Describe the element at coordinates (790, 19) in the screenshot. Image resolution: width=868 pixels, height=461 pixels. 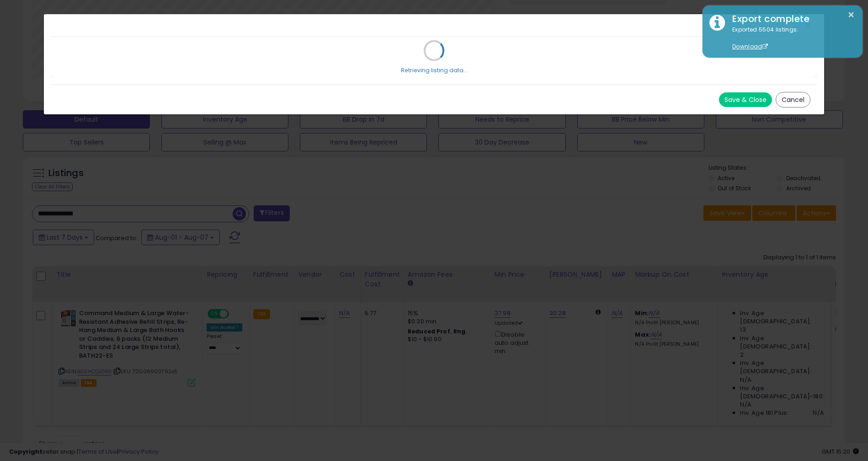
I see `div: Export complete` at that location.